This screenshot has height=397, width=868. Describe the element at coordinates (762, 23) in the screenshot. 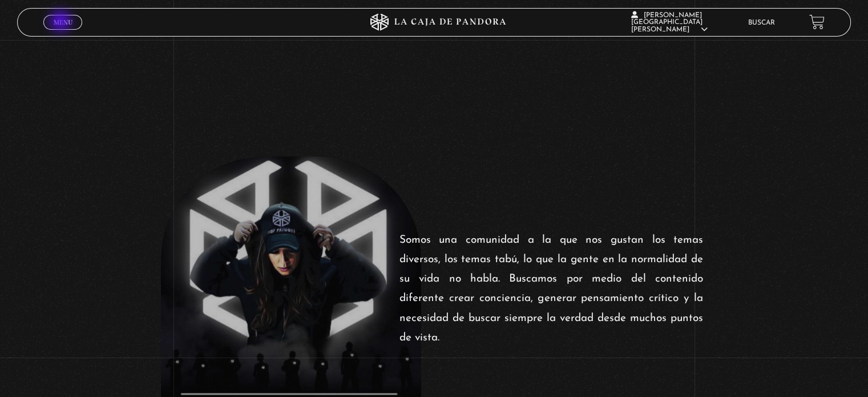

I see `a: Buscar` at that location.